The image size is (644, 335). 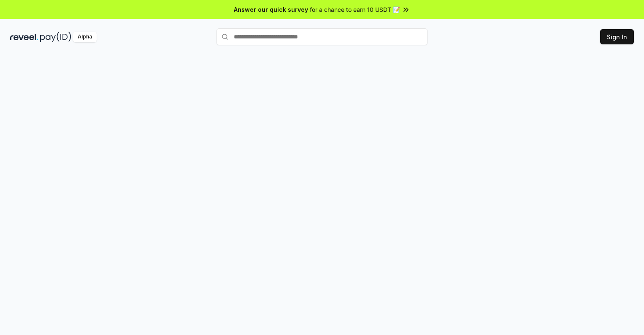 What do you see at coordinates (271, 9) in the screenshot?
I see `span: Answer our quick survey` at bounding box center [271, 9].